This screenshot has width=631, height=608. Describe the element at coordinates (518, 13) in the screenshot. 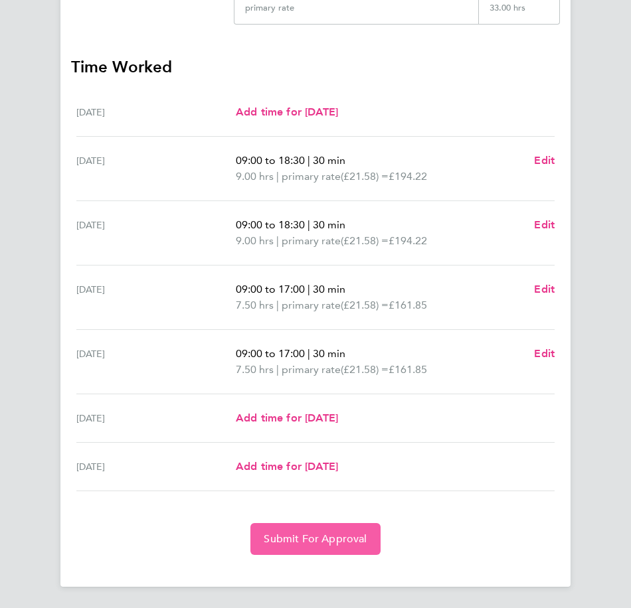

I see `div: 33.00 hrs` at that location.